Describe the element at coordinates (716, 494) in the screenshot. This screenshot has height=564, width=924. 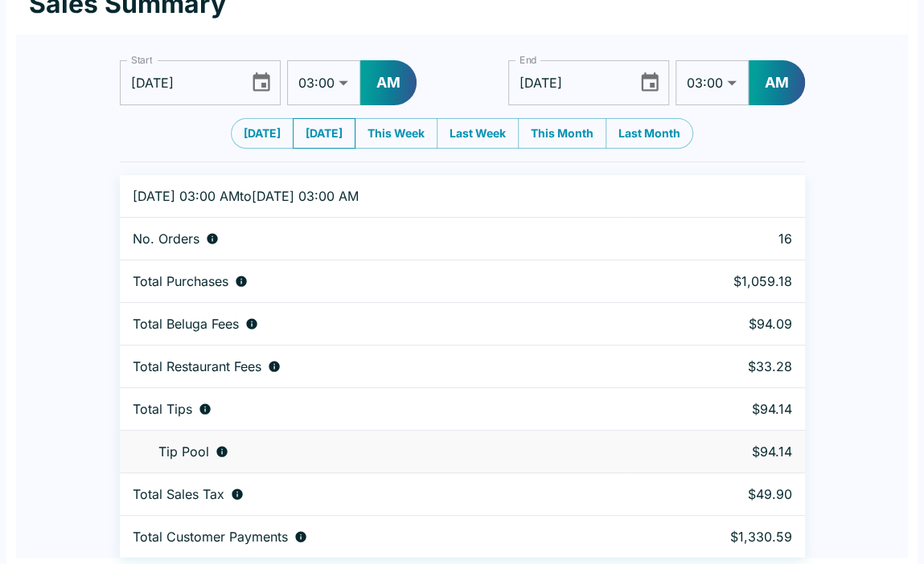
I see `p: $49.90` at that location.